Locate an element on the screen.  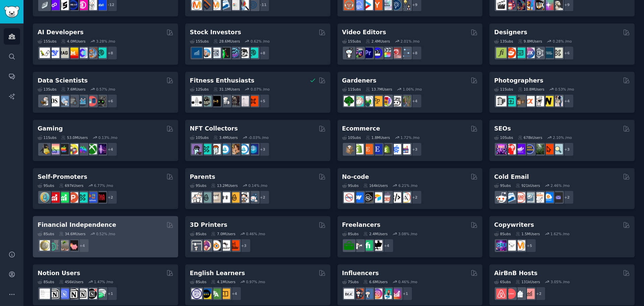
img: gamers is located at coordinates (82, 149).